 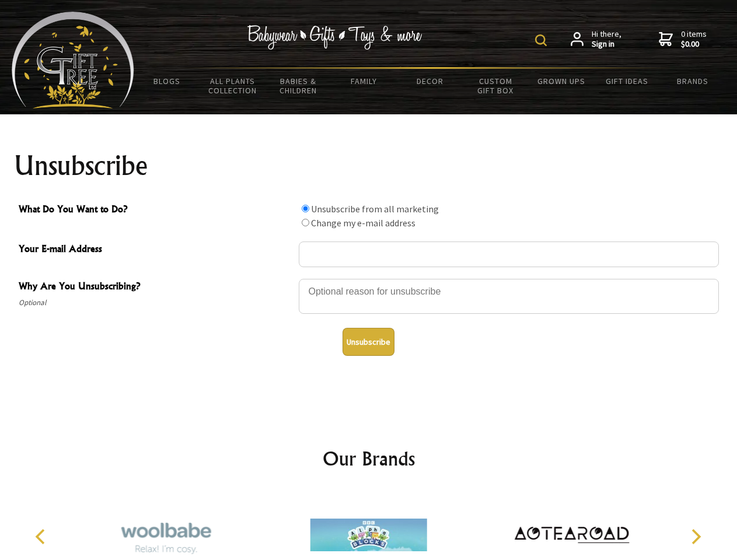 What do you see at coordinates (606, 45) in the screenshot?
I see `strong: Sign in` at bounding box center [606, 45].